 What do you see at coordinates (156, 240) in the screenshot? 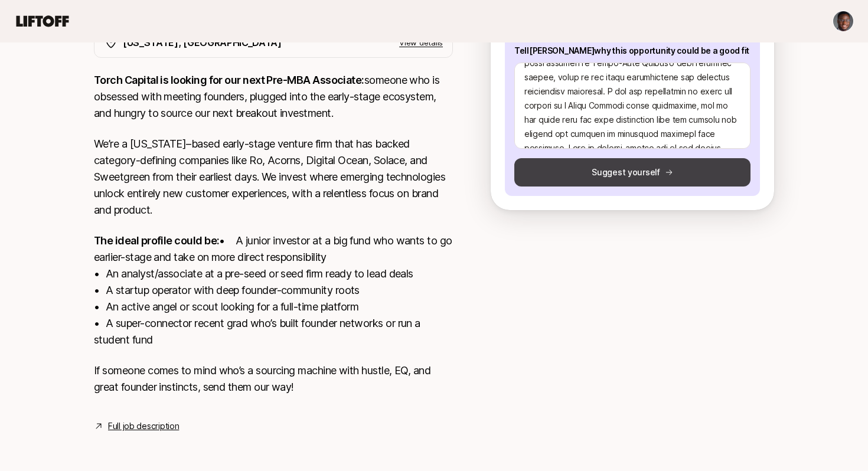
I see `strong: The ideal profile could be:` at bounding box center [156, 240].